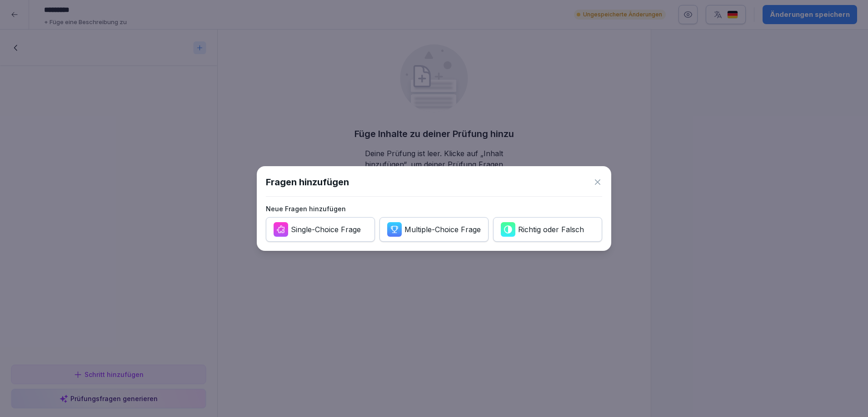 Image resolution: width=868 pixels, height=417 pixels. What do you see at coordinates (548, 229) in the screenshot?
I see `button: Richtig oder Falsch` at bounding box center [548, 229].